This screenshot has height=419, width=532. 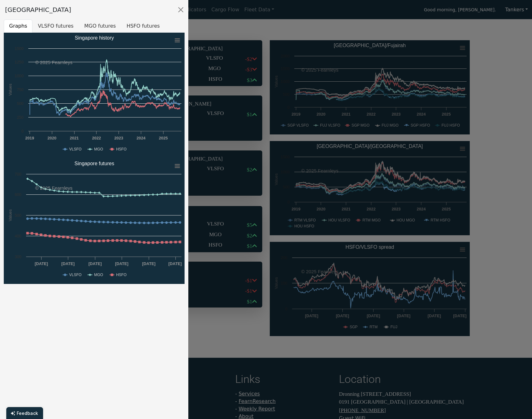 I want to click on button: VLSFO futures, so click(x=56, y=26).